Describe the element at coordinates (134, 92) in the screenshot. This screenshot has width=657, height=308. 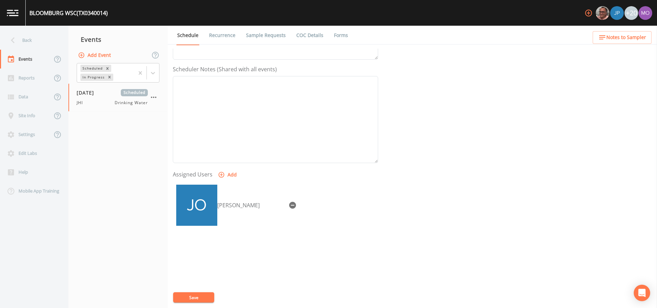
I see `span: Scheduled` at that location.